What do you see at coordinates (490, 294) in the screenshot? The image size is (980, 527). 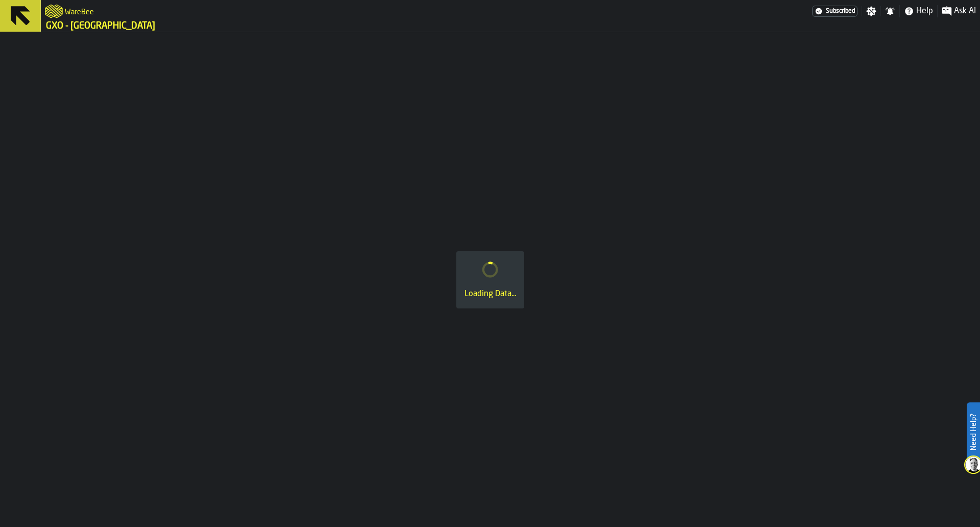 I see `div: Loading Data...` at bounding box center [490, 294].